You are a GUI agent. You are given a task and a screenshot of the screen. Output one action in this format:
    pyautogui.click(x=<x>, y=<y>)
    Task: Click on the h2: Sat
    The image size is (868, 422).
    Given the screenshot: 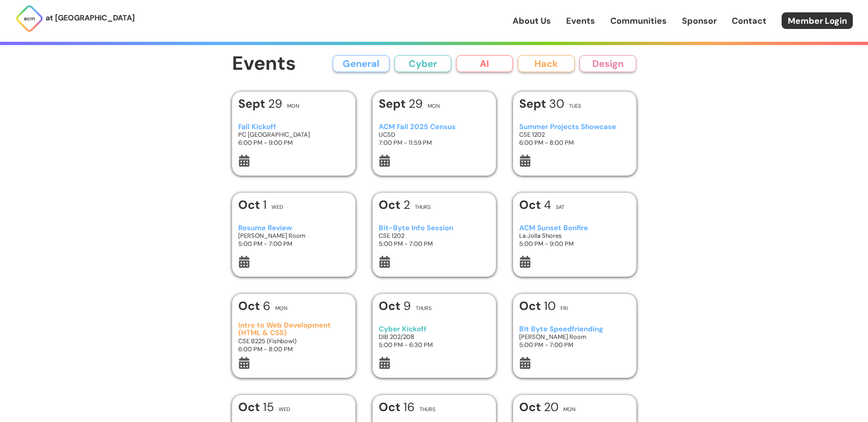 What is the action you would take?
    pyautogui.click(x=560, y=207)
    